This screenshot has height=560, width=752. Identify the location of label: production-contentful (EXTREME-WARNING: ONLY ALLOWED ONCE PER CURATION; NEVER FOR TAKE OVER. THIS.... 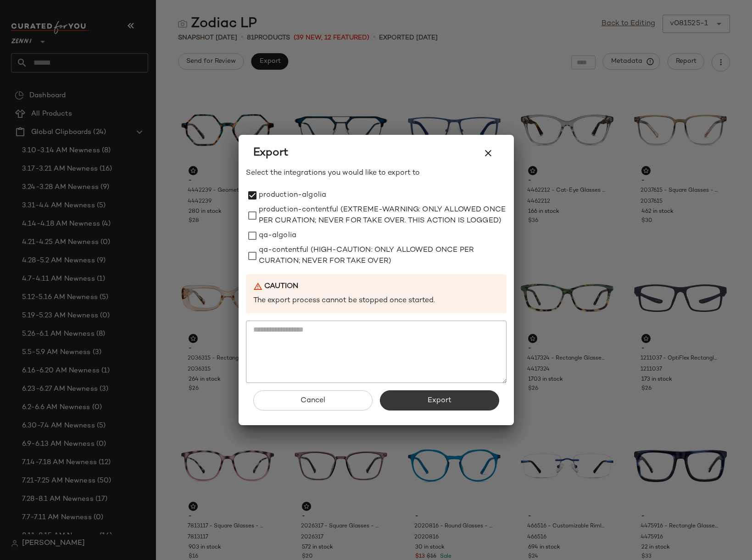
(383, 216).